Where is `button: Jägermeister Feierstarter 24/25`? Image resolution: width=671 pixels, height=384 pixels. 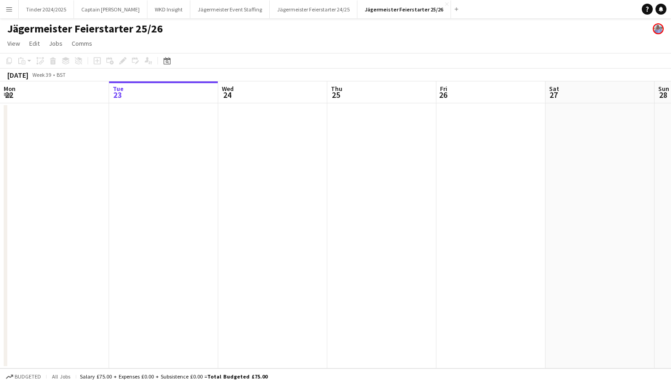
button: Jägermeister Feierstarter 24/25 is located at coordinates (314, 9).